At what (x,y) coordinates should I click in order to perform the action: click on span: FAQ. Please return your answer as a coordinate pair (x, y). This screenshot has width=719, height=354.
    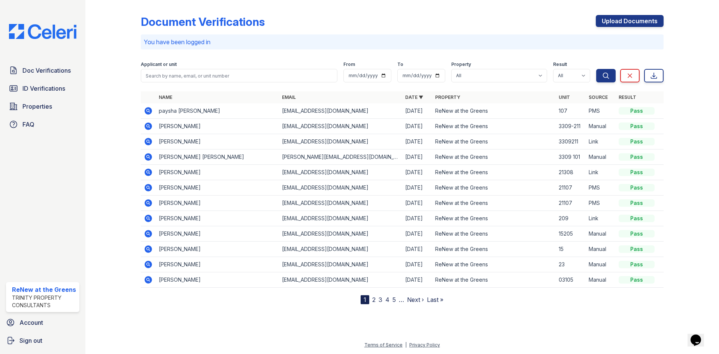
    Looking at the image, I should click on (28, 124).